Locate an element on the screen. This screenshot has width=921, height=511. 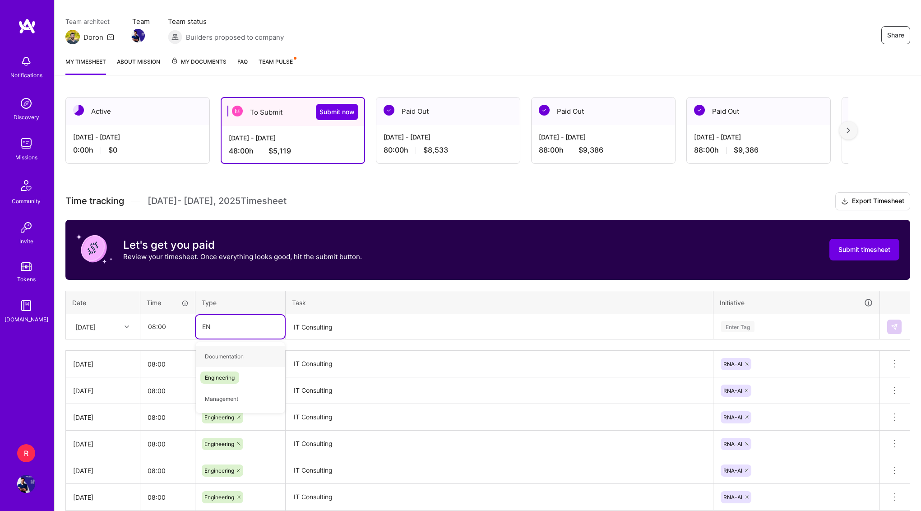
span: Team is located at coordinates (141, 21).